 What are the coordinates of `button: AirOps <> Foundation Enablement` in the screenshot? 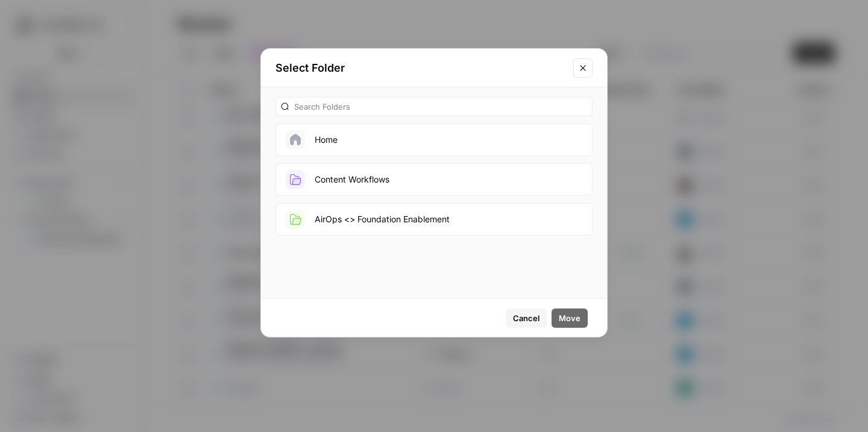 It's located at (434, 220).